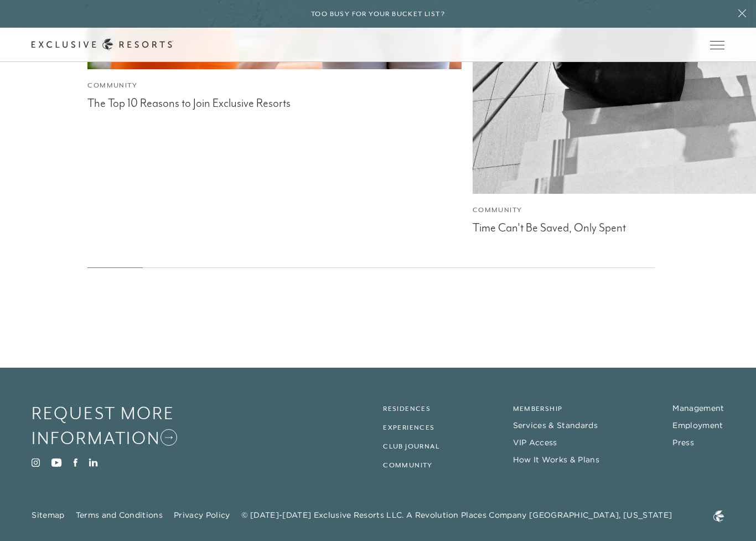 The height and width of the screenshot is (541, 756). I want to click on a: VIP Access, so click(535, 442).